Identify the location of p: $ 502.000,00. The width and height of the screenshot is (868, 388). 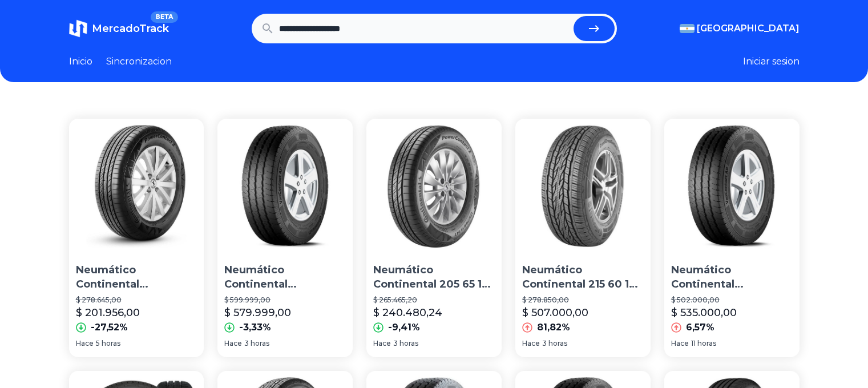
(732, 300).